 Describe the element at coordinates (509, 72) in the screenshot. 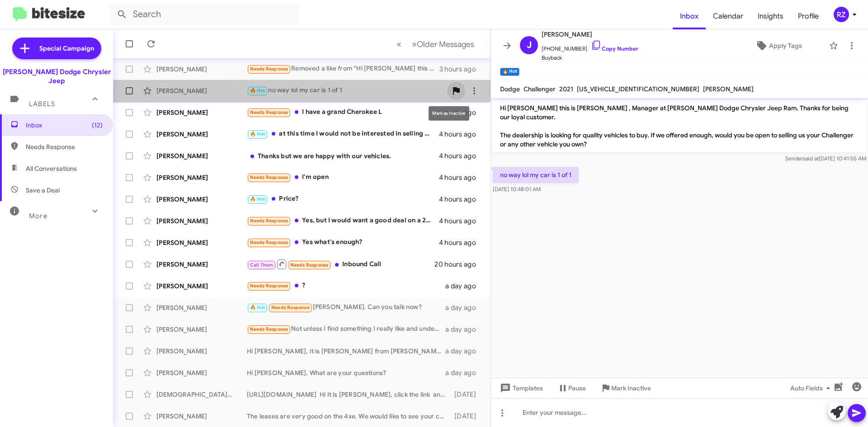

I see `small: 🔥 Hot` at that location.